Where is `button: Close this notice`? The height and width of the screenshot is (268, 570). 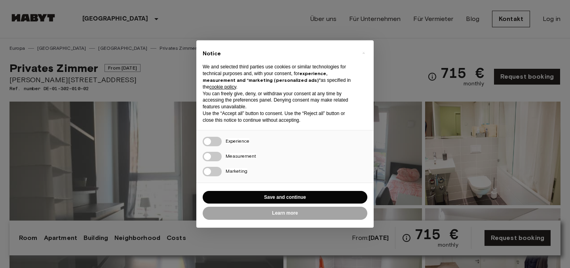 button: Close this notice is located at coordinates (363, 53).